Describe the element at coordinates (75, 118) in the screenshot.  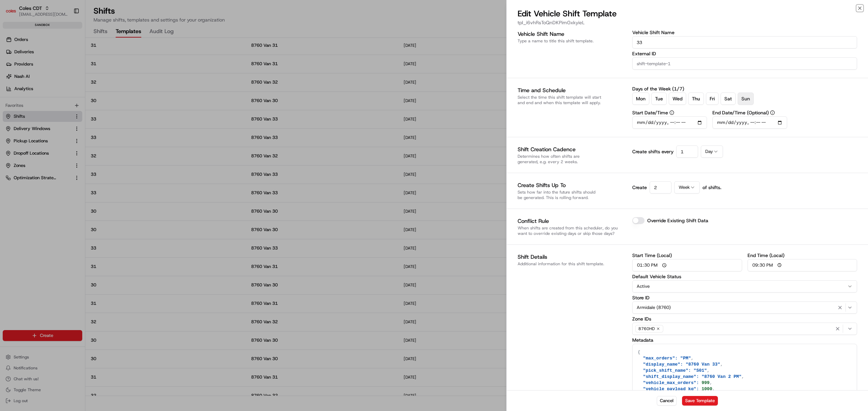
I see `span: Pylon` at that location.